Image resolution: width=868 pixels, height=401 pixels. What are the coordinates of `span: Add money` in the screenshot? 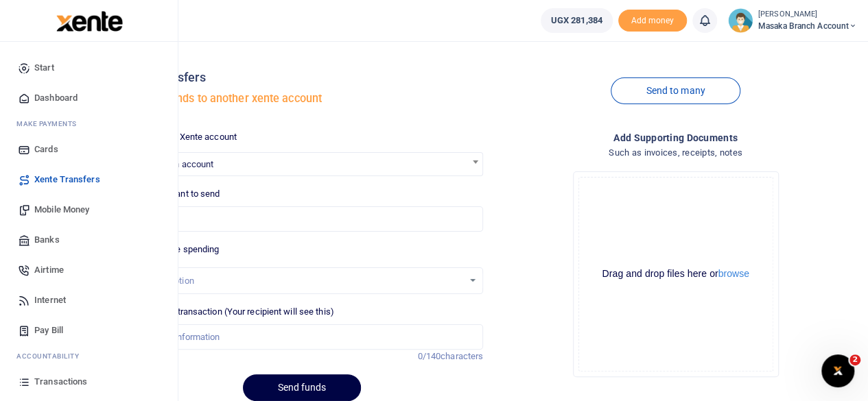 It's located at (653, 21).